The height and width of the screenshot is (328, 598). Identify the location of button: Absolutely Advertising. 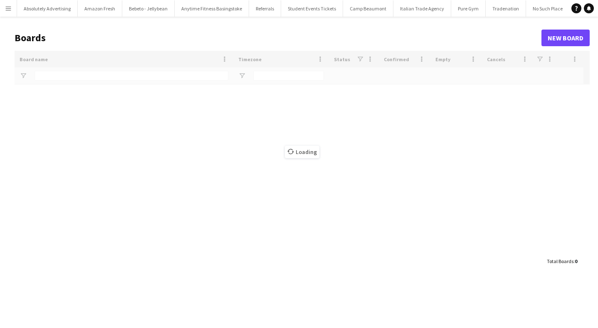
(47, 8).